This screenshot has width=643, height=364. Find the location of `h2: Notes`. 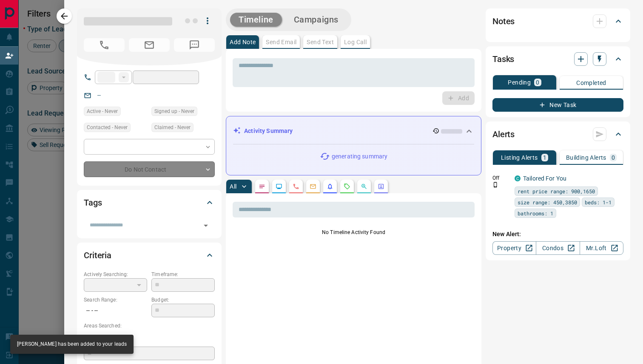

h2: Notes is located at coordinates (503, 21).